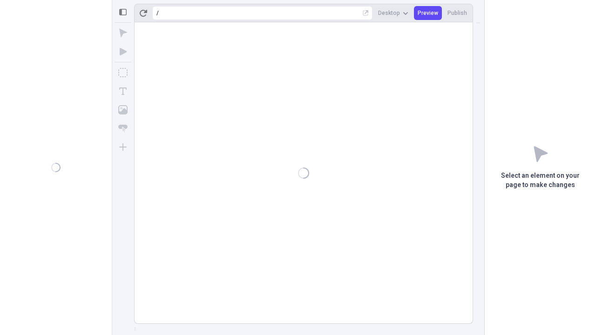 This screenshot has height=335, width=596. What do you see at coordinates (389, 13) in the screenshot?
I see `span: Desktop` at bounding box center [389, 13].